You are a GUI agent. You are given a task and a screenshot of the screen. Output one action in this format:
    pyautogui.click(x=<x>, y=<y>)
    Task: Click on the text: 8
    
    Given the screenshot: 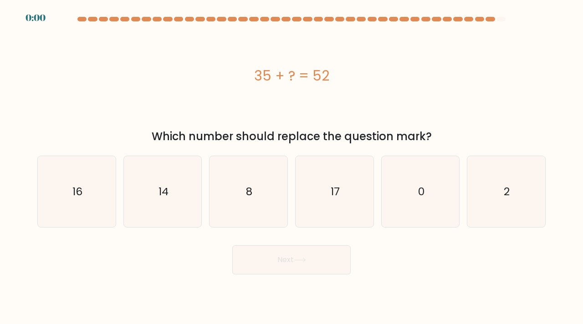 What is the action you would take?
    pyautogui.click(x=249, y=191)
    